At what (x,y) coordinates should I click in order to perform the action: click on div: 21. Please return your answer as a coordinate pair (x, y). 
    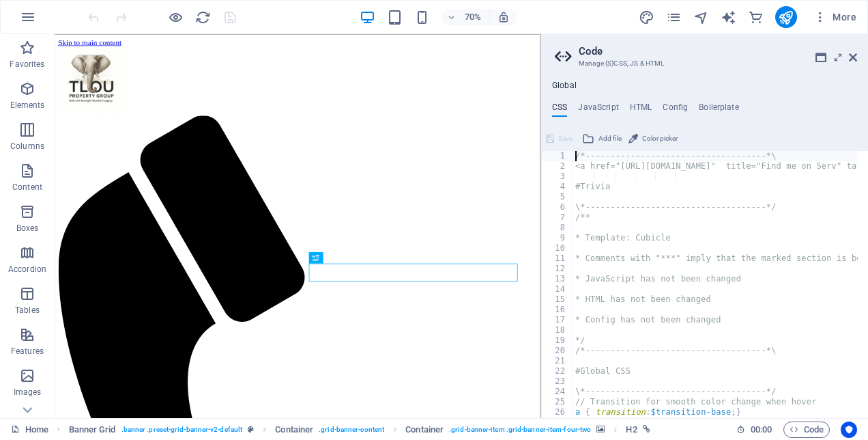
    Looking at the image, I should click on (558, 361).